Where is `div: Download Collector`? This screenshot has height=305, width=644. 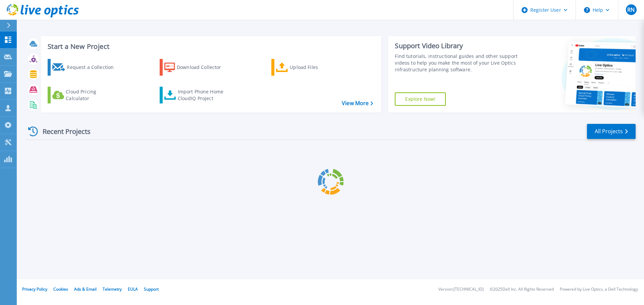
div: Download Collector is located at coordinates (203, 68).